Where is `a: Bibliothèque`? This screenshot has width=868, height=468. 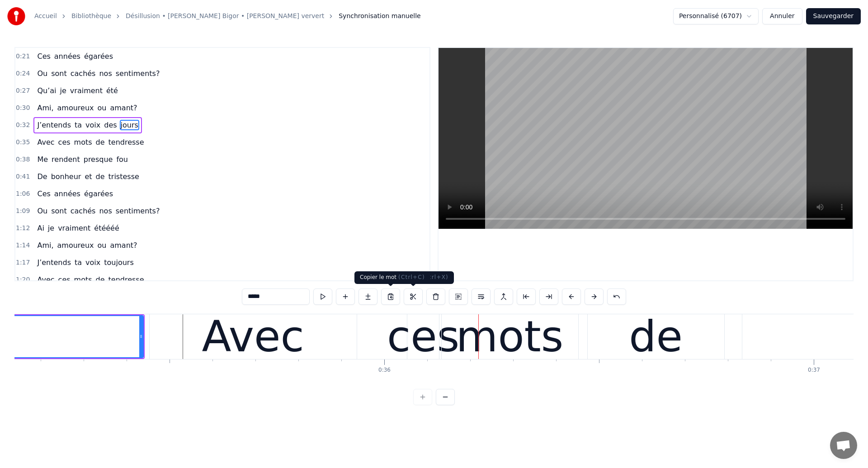 a: Bibliothèque is located at coordinates (91, 16).